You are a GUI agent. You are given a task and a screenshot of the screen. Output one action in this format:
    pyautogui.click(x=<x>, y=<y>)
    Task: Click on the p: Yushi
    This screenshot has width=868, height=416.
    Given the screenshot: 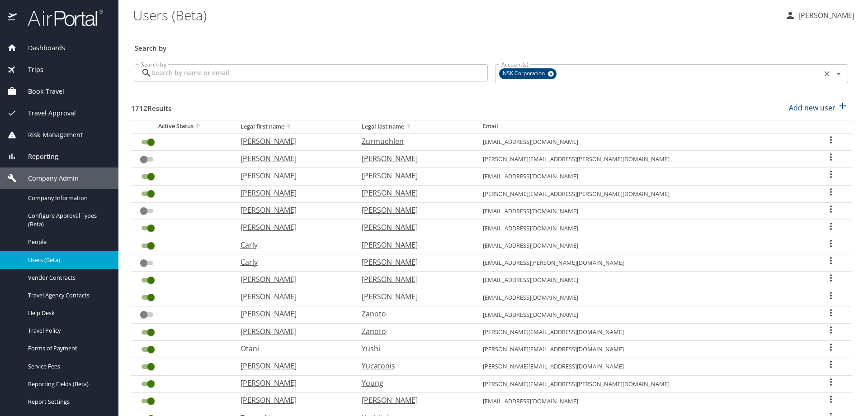 What is the action you would take?
    pyautogui.click(x=413, y=349)
    